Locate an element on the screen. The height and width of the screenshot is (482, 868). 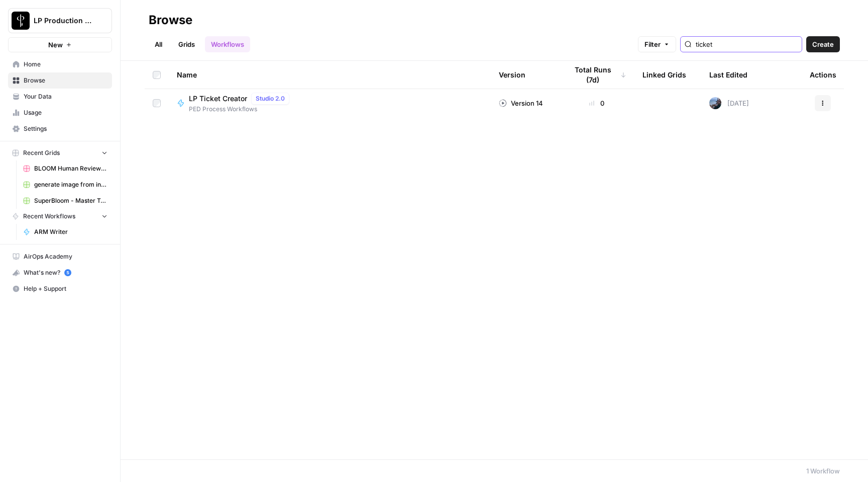
button: What's new? 5 is located at coordinates (60, 273).